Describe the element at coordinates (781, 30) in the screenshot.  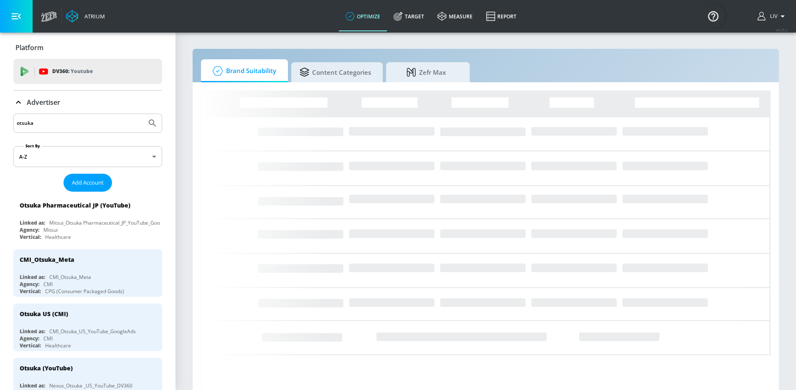
I see `span: v 4.25.2` at that location.